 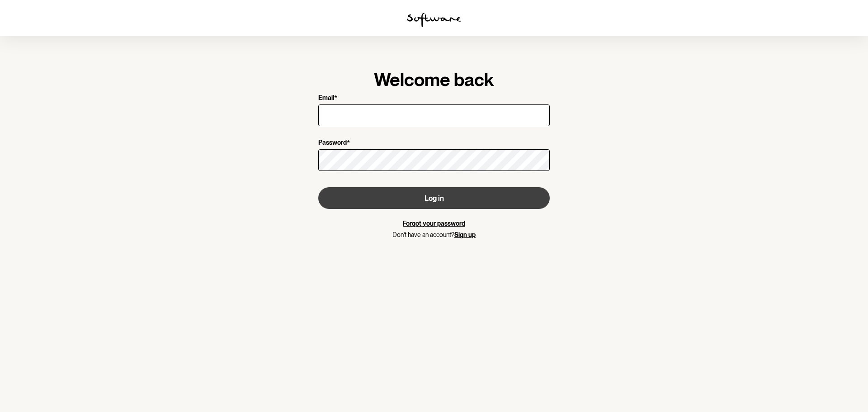 What do you see at coordinates (434, 235) in the screenshot?
I see `p: Don't have an account?` at bounding box center [434, 235].